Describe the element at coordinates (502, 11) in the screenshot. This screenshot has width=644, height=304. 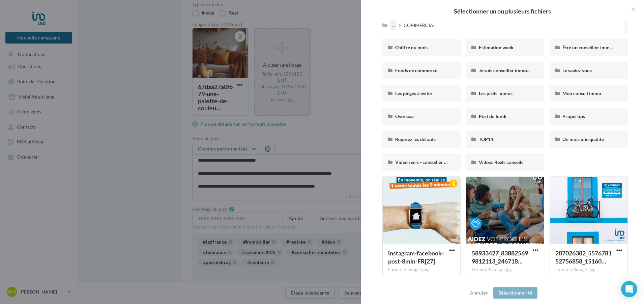
I see `h2: Sélectionner un ou plusieurs fichiers` at that location.